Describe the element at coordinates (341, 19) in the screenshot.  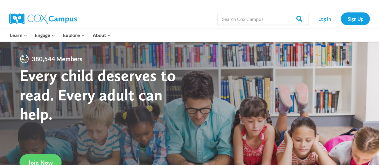
I see `nav: Secondary Navigation` at that location.